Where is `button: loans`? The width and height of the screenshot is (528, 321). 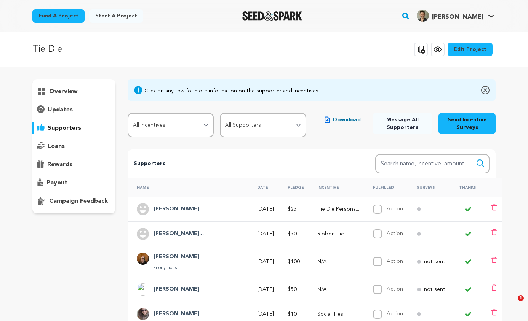 button: loans is located at coordinates (74, 147).